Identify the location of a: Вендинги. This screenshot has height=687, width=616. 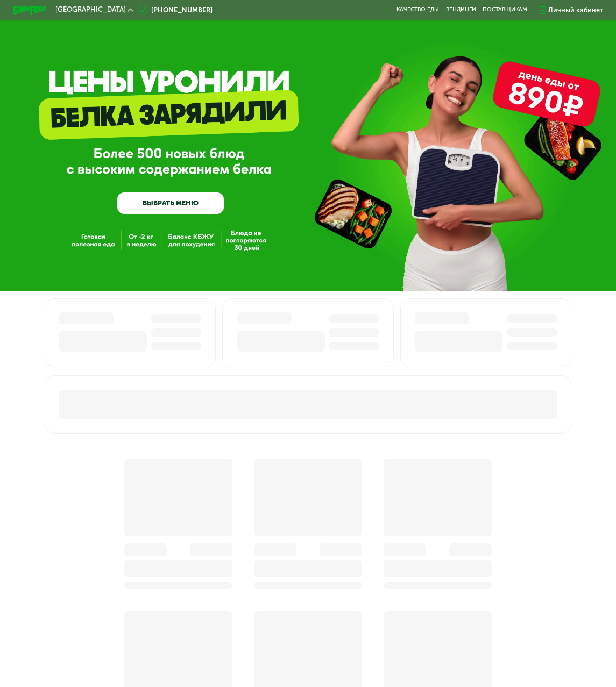
(461, 10).